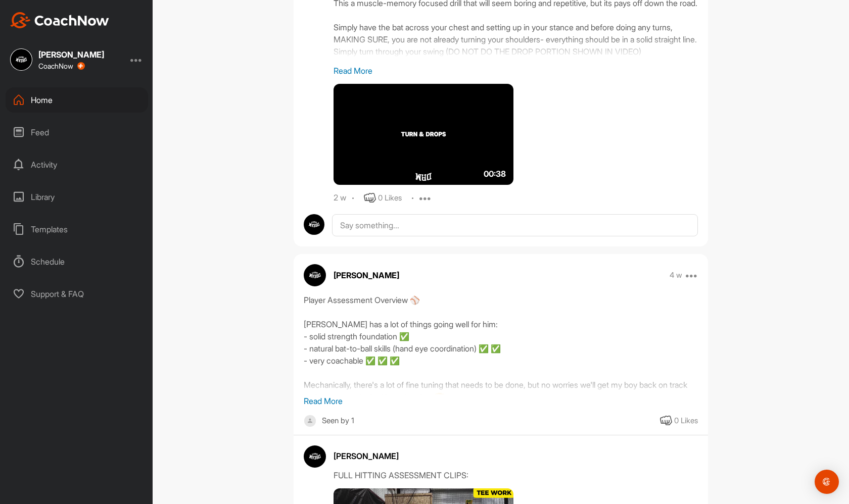 The image size is (849, 504). I want to click on img: square_default-ef6cabf814de5a2bf16c804365e32c732080f9872bdf737d349900a9daf73cf9.png, so click(310, 421).